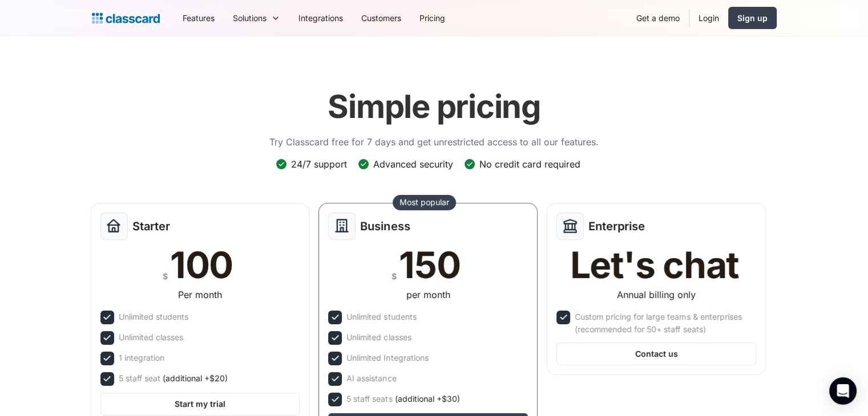  I want to click on h1: Simple pricing, so click(434, 106).